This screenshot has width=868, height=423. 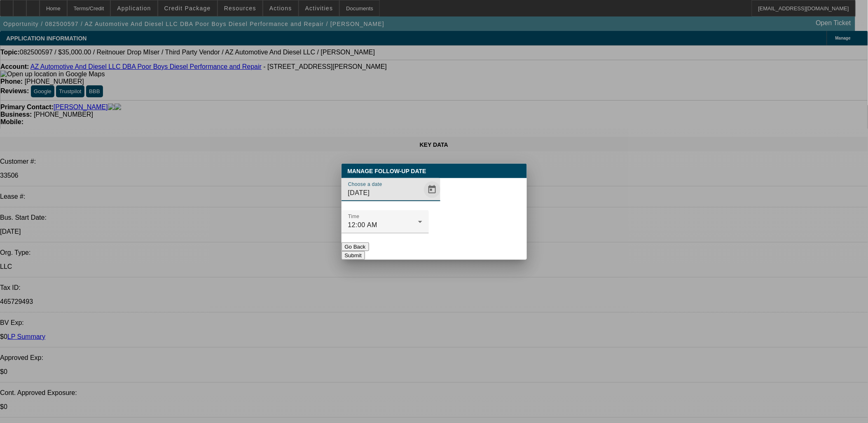 What do you see at coordinates (432, 190) in the screenshot?
I see `button: Open calendar` at bounding box center [432, 190].